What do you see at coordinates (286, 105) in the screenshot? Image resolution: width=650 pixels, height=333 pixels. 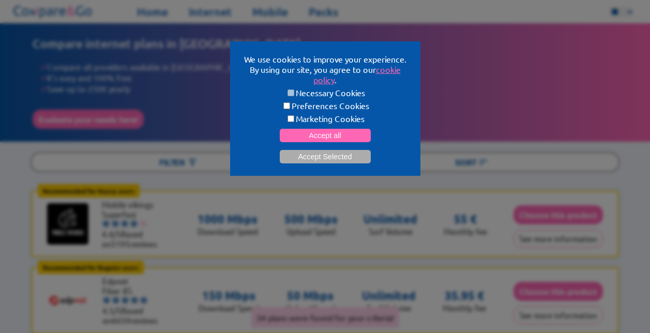 I see `input: Preferences Cookies` at bounding box center [286, 105].